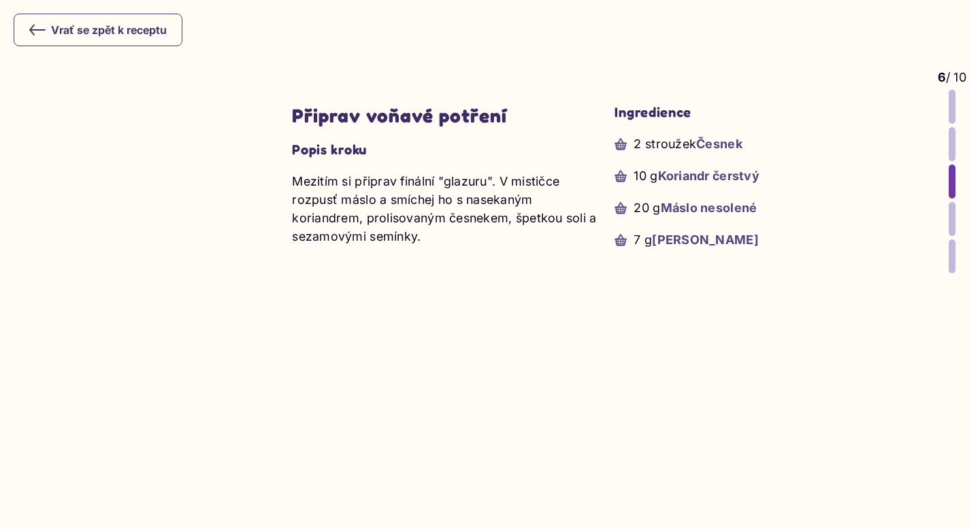 Image resolution: width=980 pixels, height=529 pixels. I want to click on h2: Připrav voňavé potření, so click(447, 116).